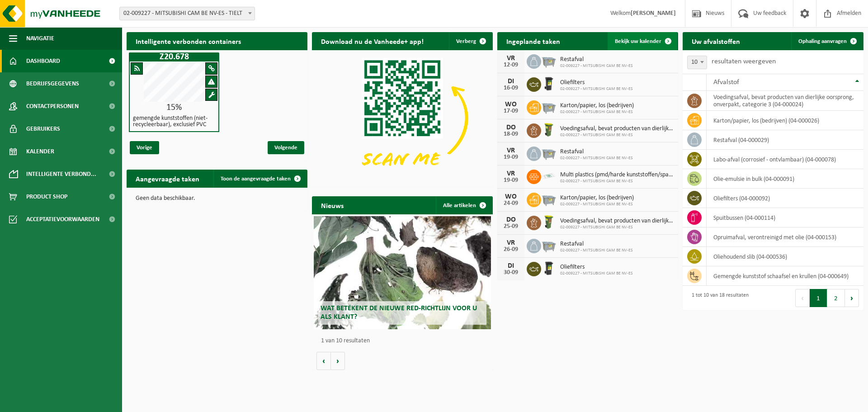 This screenshot has width=868, height=412. What do you see at coordinates (402, 118) in the screenshot?
I see `img: Download de VHEPlus App` at bounding box center [402, 118].